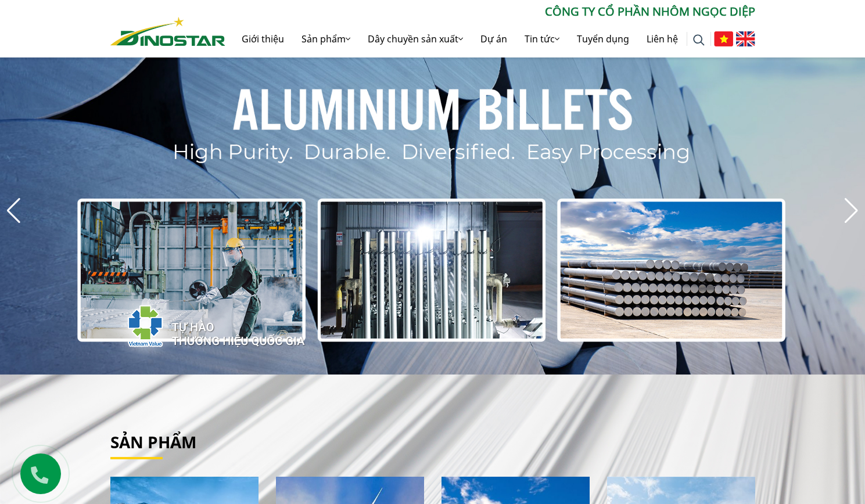 This screenshot has width=865, height=504. Describe the element at coordinates (603, 39) in the screenshot. I see `a: Tuyển dụng` at that location.